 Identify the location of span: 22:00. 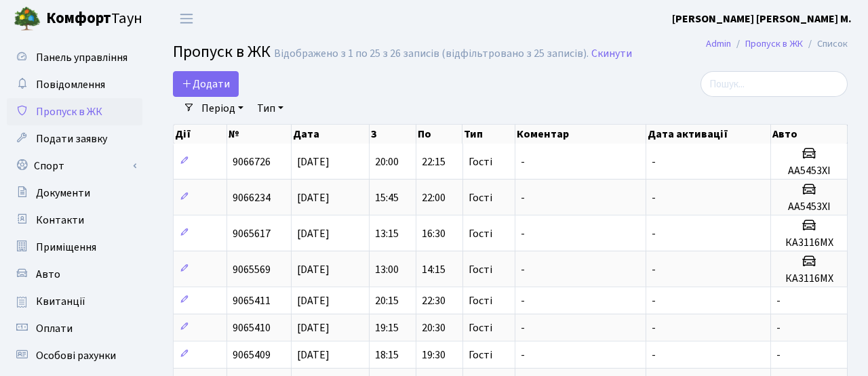
(434, 198).